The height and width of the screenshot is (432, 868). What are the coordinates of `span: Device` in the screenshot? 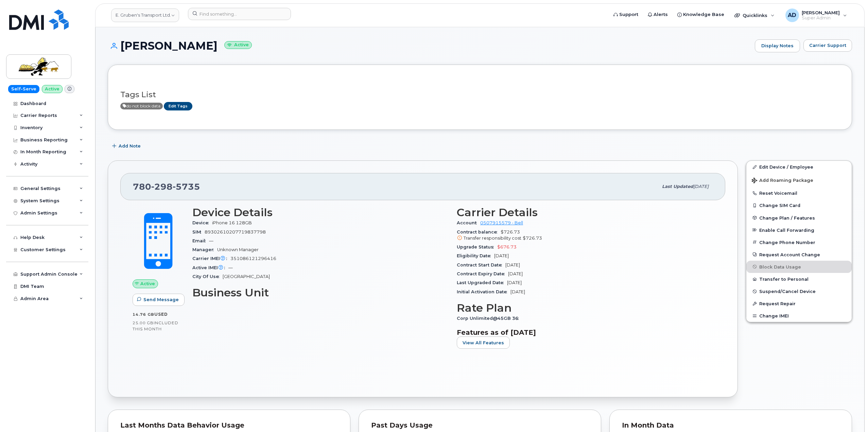 It's located at (202, 223).